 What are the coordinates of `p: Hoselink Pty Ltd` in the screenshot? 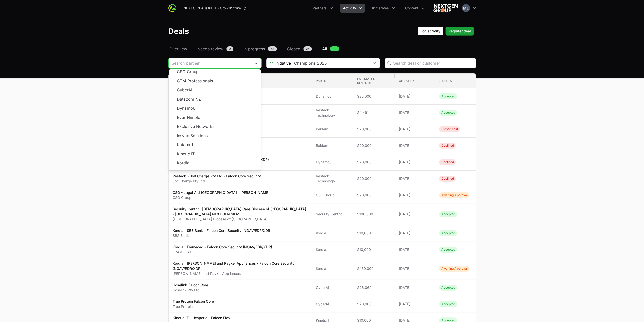 It's located at (190, 290).